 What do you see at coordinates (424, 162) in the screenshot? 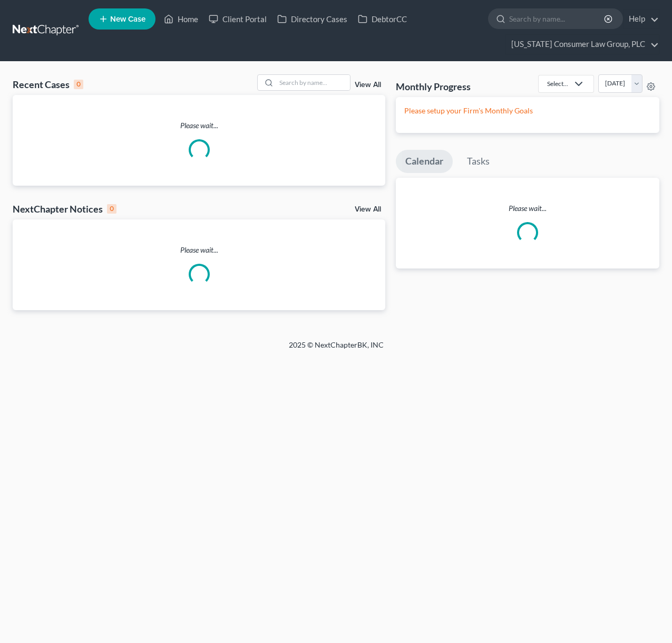
I see `a: Calendar` at bounding box center [424, 162].